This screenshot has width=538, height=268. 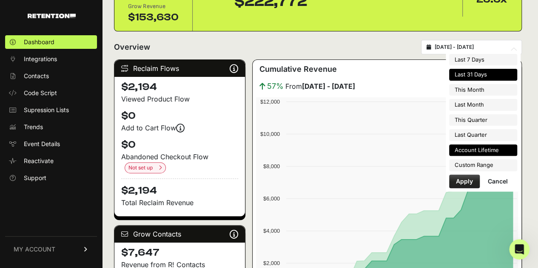 I want to click on span: From, so click(x=320, y=86).